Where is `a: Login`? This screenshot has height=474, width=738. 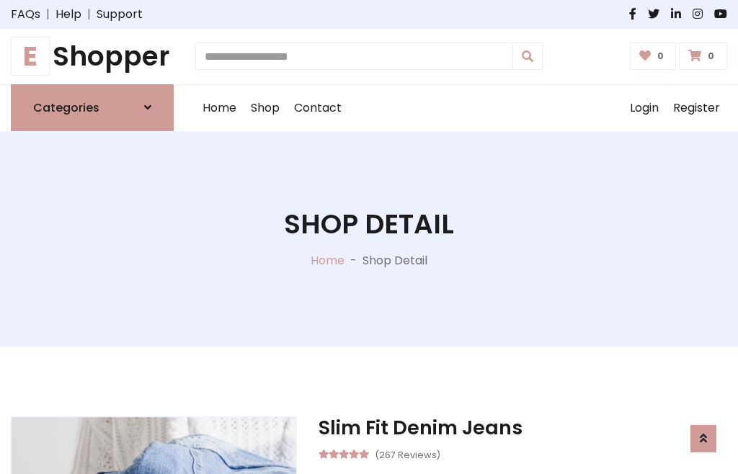
a: Login is located at coordinates (644, 108).